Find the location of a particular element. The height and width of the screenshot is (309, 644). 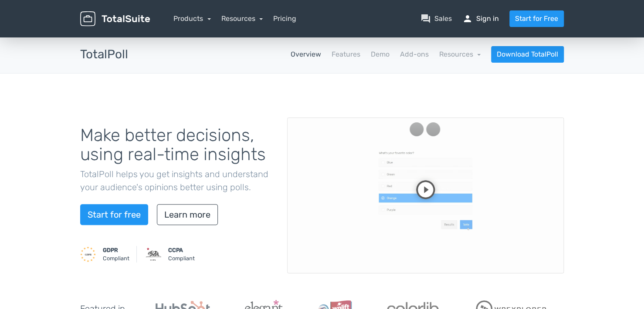

img: TotalSuite for WordPress is located at coordinates (115, 19).